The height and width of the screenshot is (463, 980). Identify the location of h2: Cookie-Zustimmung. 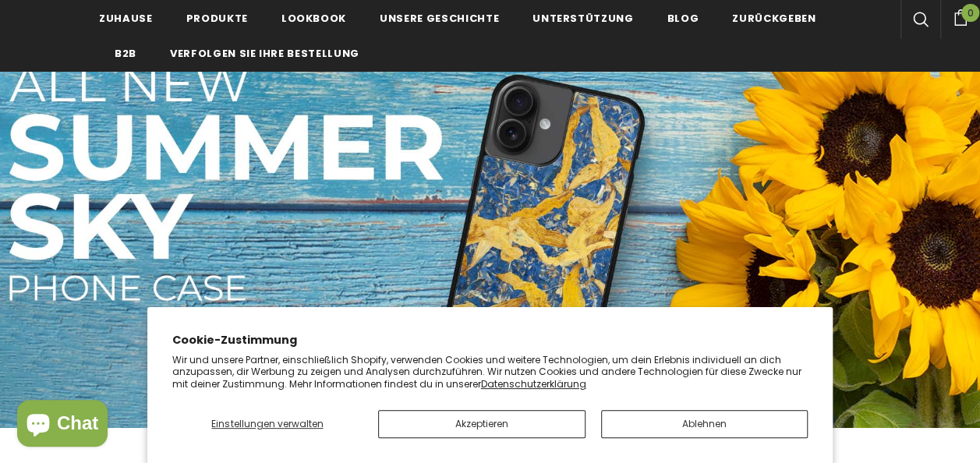
(490, 340).